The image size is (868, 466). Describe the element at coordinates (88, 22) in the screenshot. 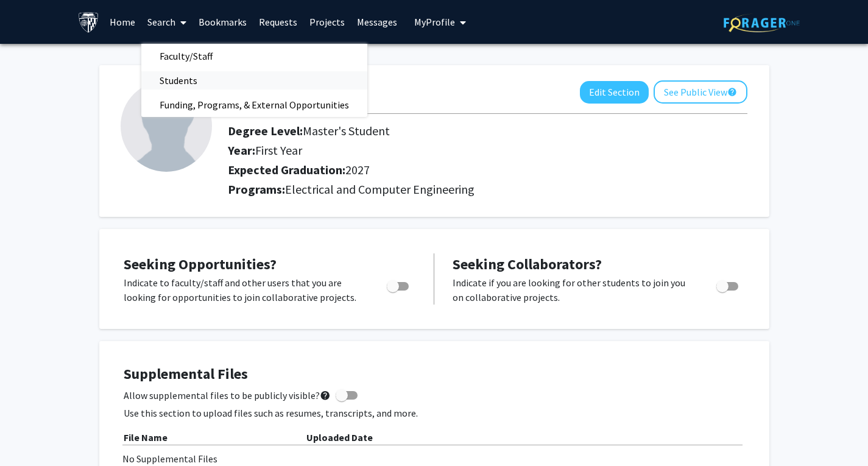

I see `img: Johns Hopkins University Logo` at that location.